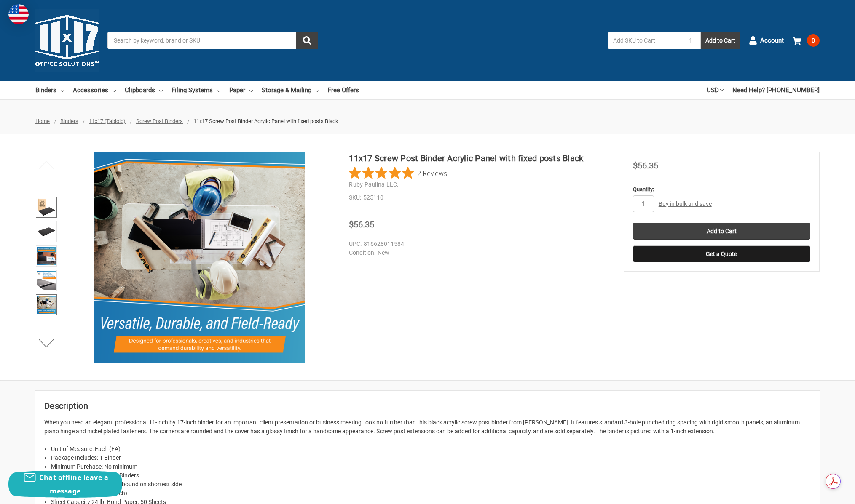 This screenshot has width=855, height=504. What do you see at coordinates (427, 406) in the screenshot?
I see `h2: Description` at bounding box center [427, 406].